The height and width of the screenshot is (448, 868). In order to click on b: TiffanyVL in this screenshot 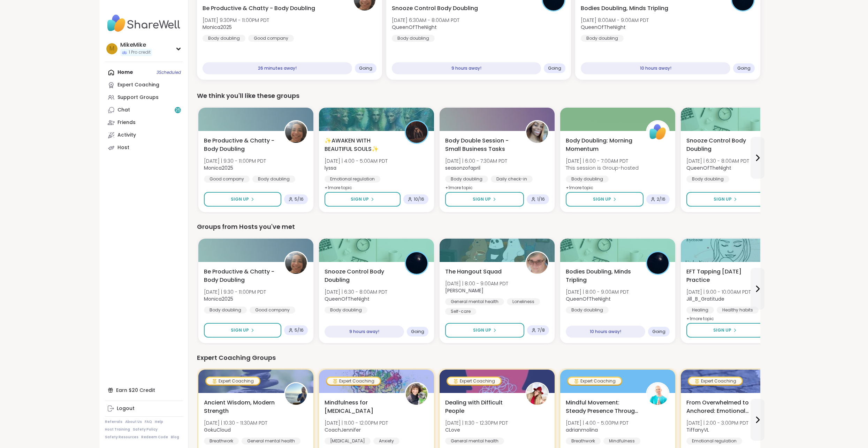, I will do `click(697, 430)`.